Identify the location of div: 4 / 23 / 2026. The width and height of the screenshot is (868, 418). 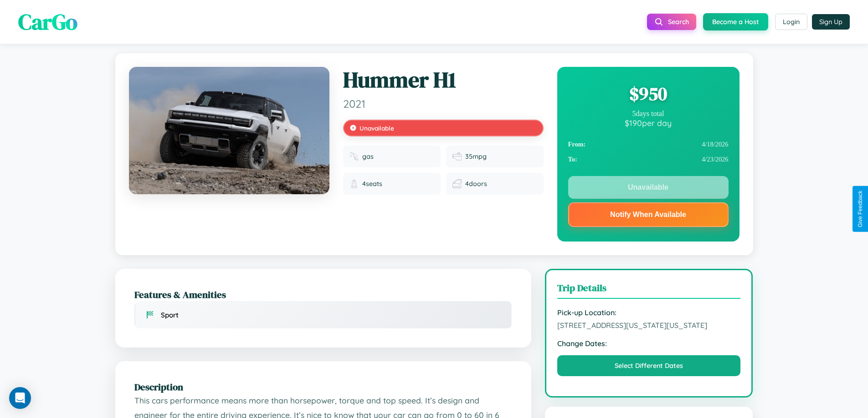
(649, 159).